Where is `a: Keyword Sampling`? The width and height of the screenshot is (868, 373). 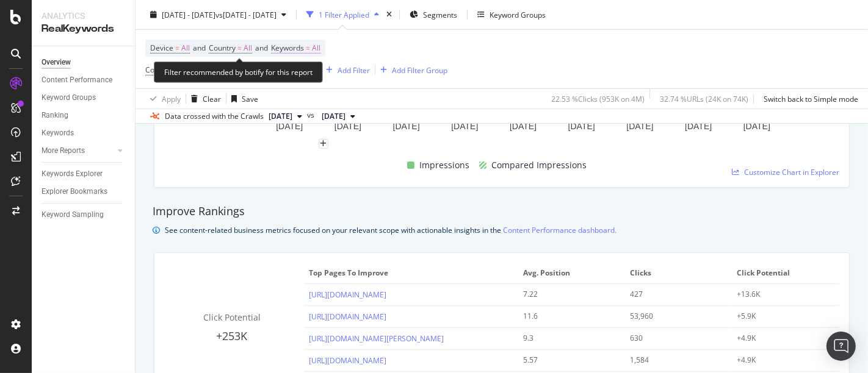 a: Keyword Sampling is located at coordinates (83, 215).